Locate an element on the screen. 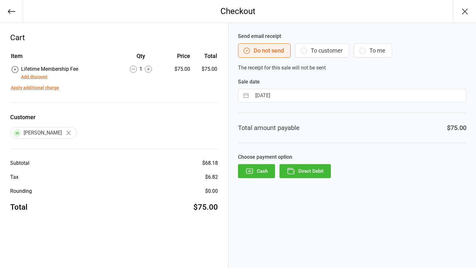 The image size is (476, 268). button: To customer is located at coordinates (322, 50).